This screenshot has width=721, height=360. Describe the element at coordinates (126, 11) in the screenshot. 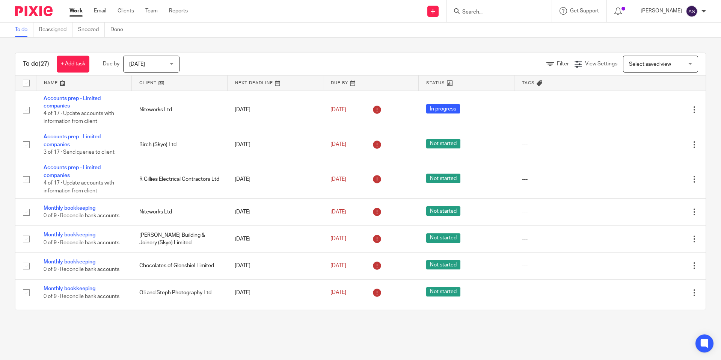

I see `a: Clients` at that location.